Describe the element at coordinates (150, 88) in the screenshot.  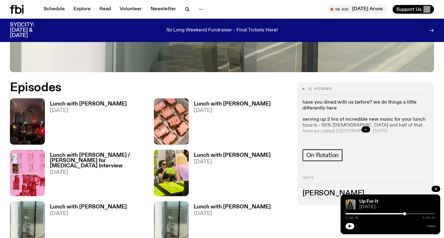
I see `h2: Episodes` at that location.